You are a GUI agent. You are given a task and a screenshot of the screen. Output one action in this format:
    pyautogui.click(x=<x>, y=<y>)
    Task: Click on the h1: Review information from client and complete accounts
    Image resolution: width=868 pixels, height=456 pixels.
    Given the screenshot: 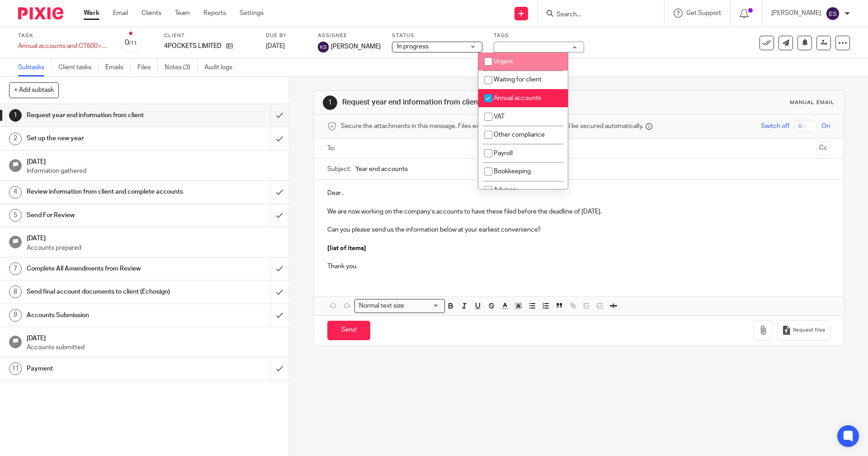 What is the action you would take?
    pyautogui.click(x=105, y=192)
    